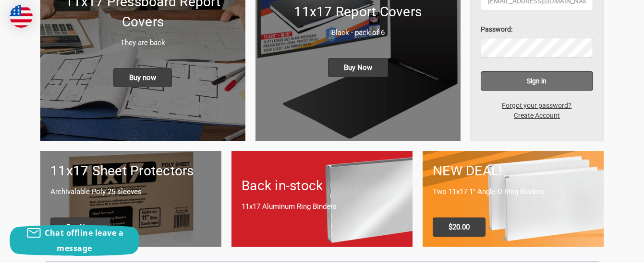 This screenshot has height=263, width=644. I want to click on h1: 11x17 Report Covers, so click(358, 12).